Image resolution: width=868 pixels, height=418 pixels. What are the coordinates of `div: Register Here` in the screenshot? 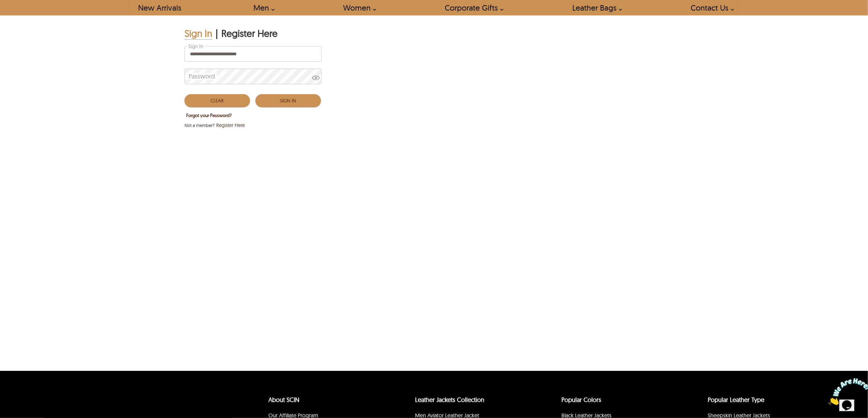 It's located at (249, 33).